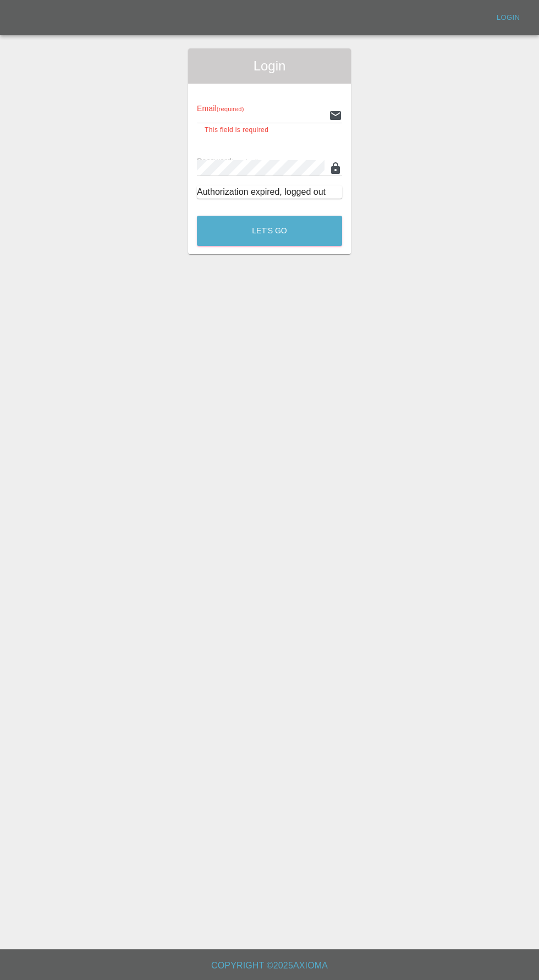  Describe the element at coordinates (508, 17) in the screenshot. I see `a: Login` at that location.